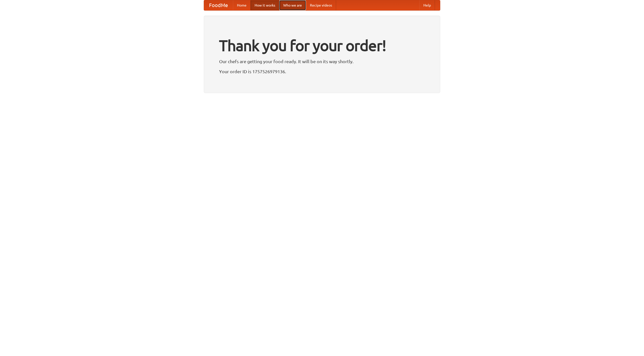 The image size is (644, 356). What do you see at coordinates (322, 61) in the screenshot?
I see `p: Our chefs are getting your food ready. It will be on its way shortly.` at bounding box center [322, 61].